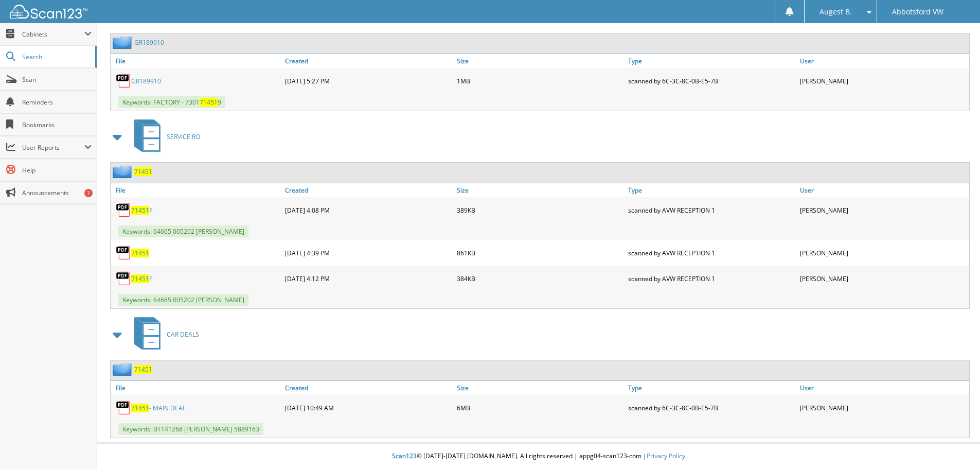 This screenshot has height=469, width=980. I want to click on span: Reminders, so click(57, 102).